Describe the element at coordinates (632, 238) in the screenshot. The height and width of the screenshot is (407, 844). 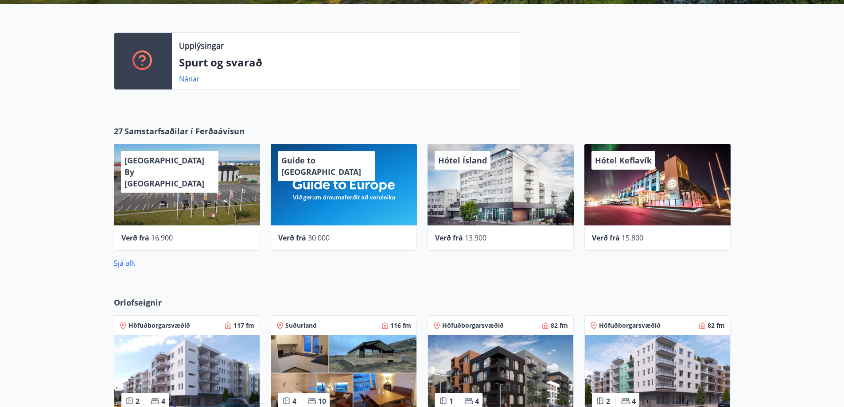
I see `span: 15.800` at that location.